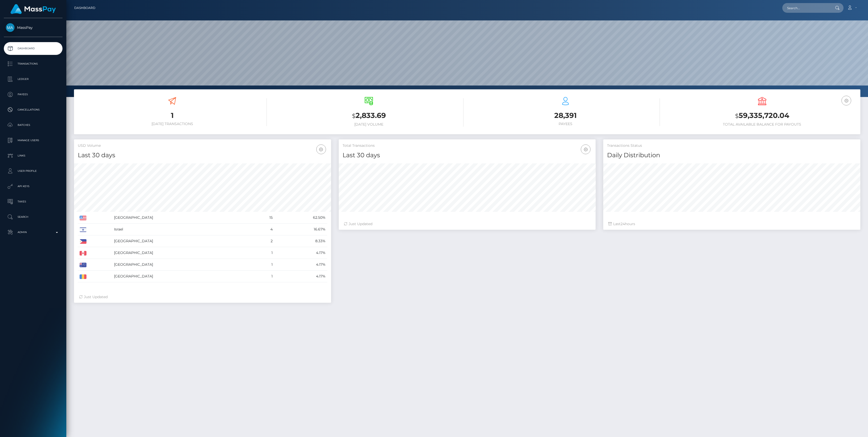  Describe the element at coordinates (83, 218) in the screenshot. I see `img: US.png` at that location.